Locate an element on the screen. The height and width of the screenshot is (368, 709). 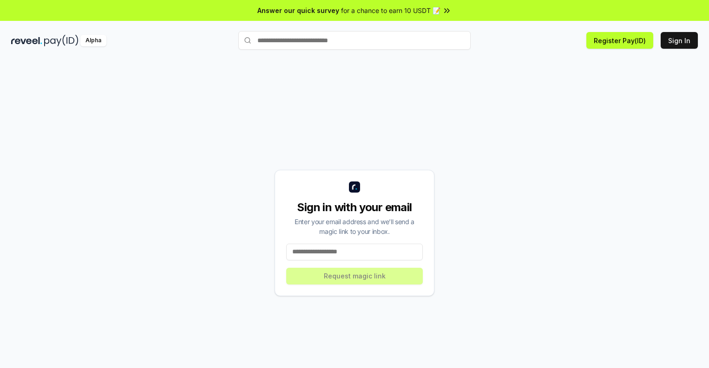
div: Alpha is located at coordinates (93, 40).